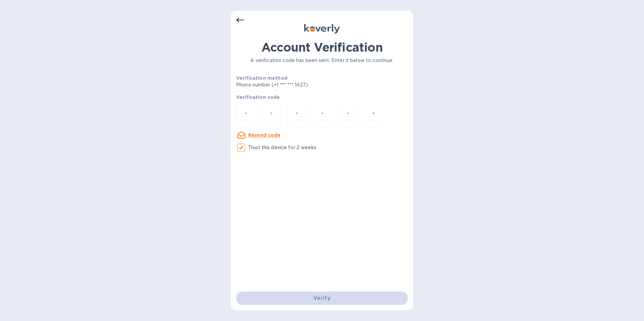 The height and width of the screenshot is (321, 644). Describe the element at coordinates (322, 97) in the screenshot. I see `p: Verification code` at that location.